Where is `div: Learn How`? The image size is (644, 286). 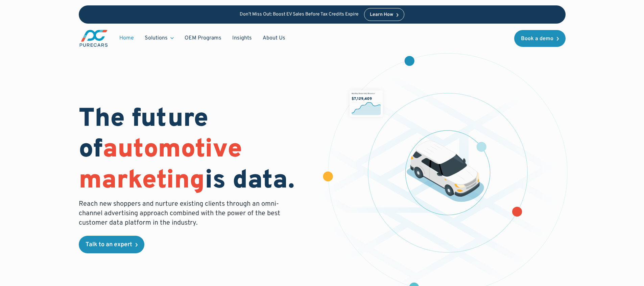
div: Learn How is located at coordinates (381, 15).